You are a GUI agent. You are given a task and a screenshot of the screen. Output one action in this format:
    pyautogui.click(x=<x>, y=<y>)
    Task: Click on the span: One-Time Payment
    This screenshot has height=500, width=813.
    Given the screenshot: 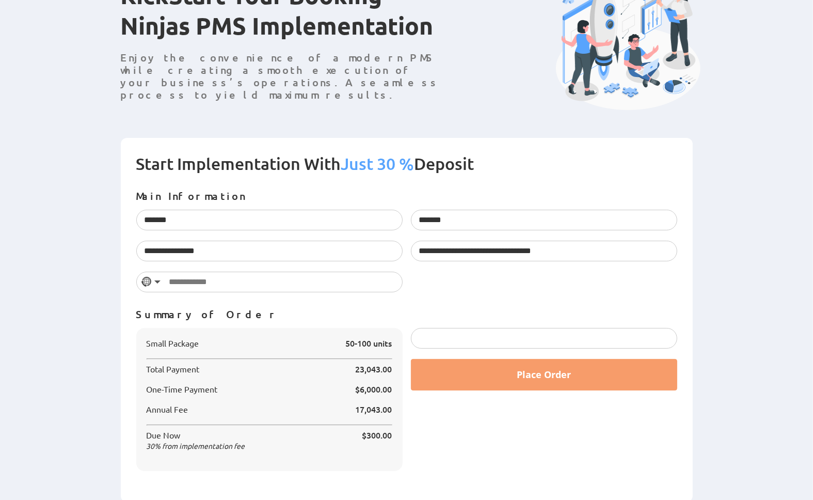 What is the action you would take?
    pyautogui.click(x=182, y=389)
    